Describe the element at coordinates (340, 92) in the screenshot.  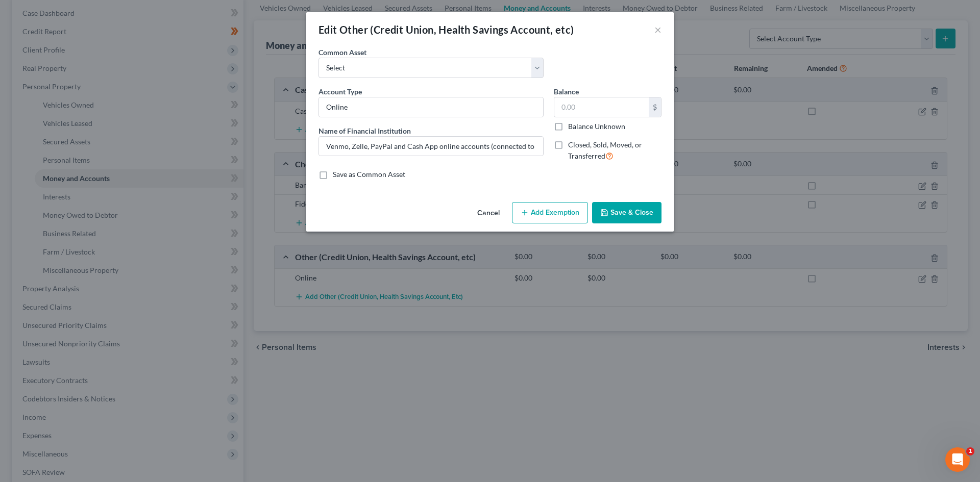
I see `label: Account Type` at that location.